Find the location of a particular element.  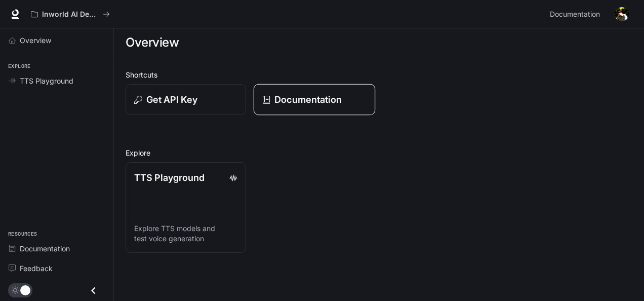

a: TTS PlaygroundExplore TTS models and test voice generation is located at coordinates (186, 208).